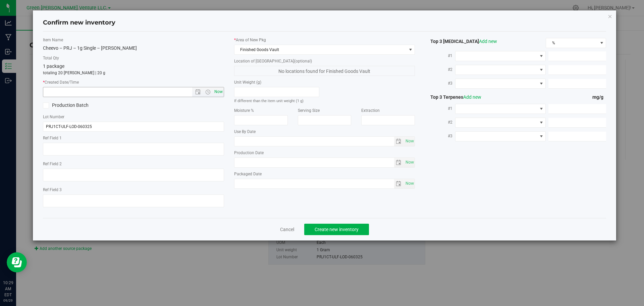 This screenshot has width=644, height=306. What do you see at coordinates (325, 174) in the screenshot?
I see `label: Packaged Date` at bounding box center [325, 174].